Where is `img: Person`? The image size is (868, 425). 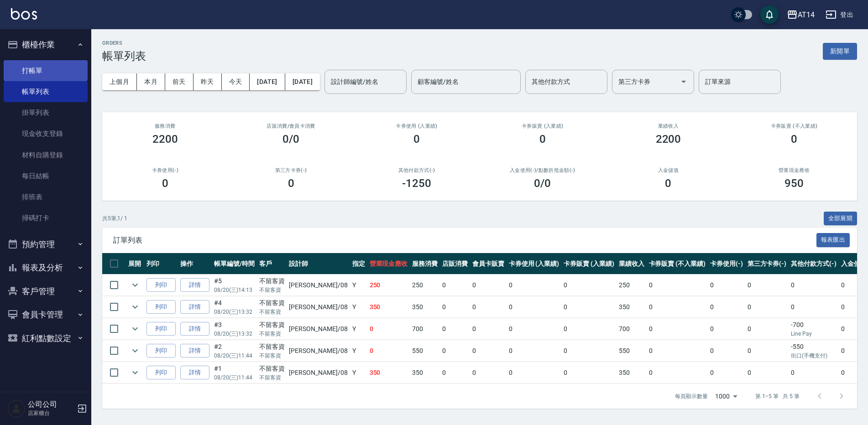 img: Person is located at coordinates (16, 409).